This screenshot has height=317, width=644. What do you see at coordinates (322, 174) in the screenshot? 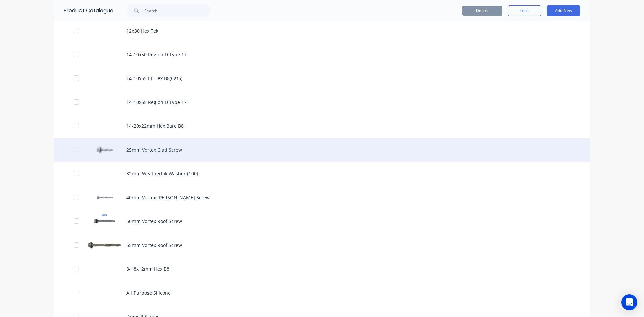
I see `div: 32mm Weatherlok Washer (100)` at bounding box center [322, 174].